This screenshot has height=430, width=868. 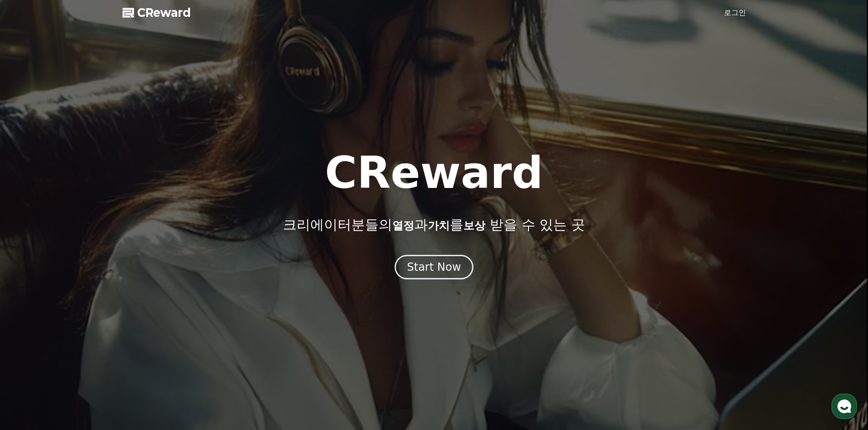 I want to click on span: 보상, so click(x=474, y=226).